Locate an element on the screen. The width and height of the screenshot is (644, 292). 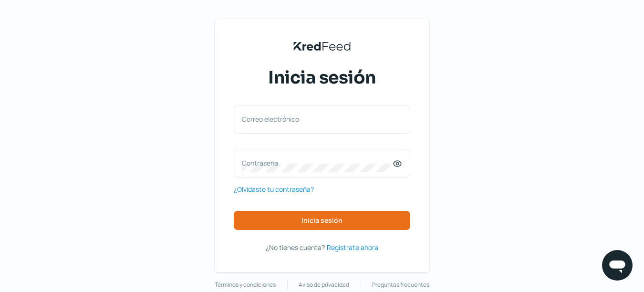
img: chatIcon is located at coordinates (617, 265).